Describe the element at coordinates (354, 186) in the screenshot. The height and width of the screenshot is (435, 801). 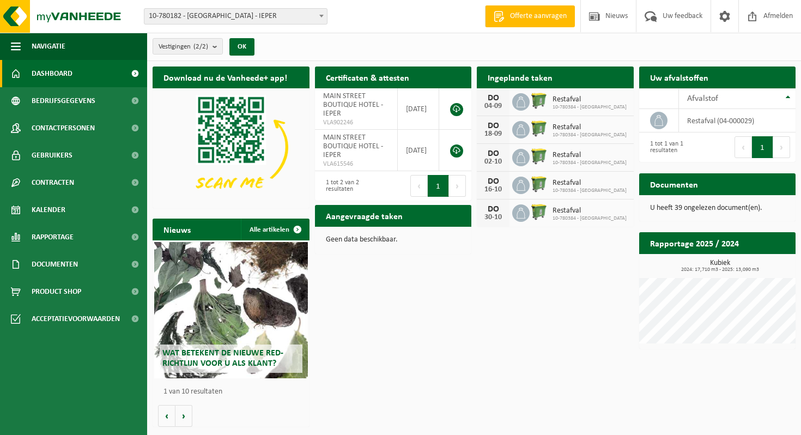
I see `div: 1 tot 2 van 2 resultaten` at that location.